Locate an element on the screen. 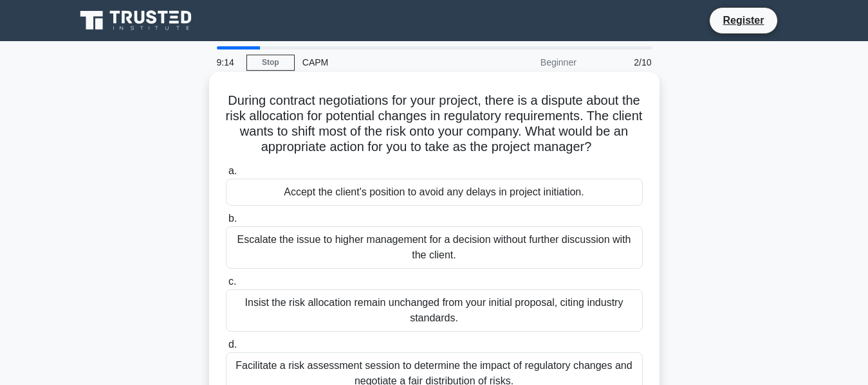  div: Beginner is located at coordinates (527, 62).